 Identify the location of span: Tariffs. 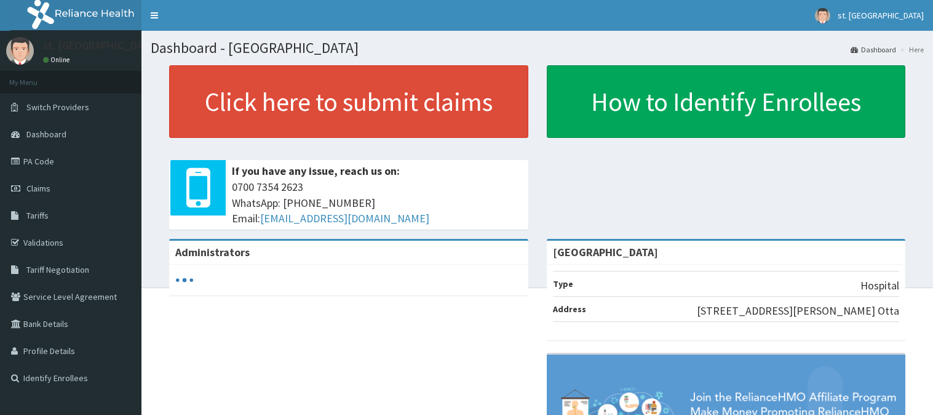
(38, 215).